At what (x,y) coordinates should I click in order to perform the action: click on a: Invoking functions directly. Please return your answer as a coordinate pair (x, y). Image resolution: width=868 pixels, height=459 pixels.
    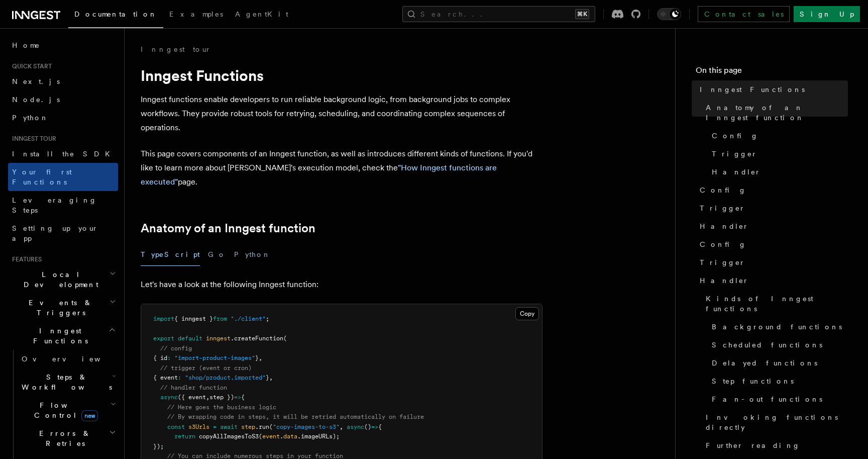
    Looking at the image, I should click on (775, 422).